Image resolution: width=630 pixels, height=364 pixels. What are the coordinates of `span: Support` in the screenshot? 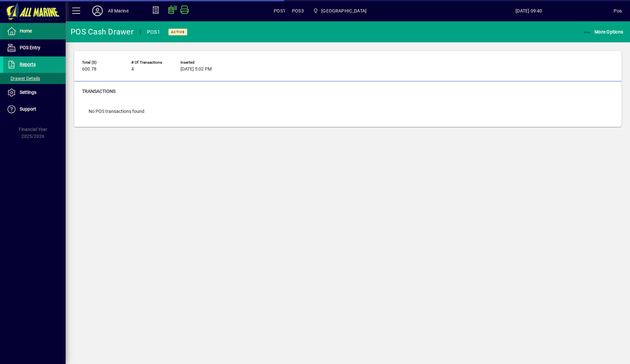 It's located at (28, 109).